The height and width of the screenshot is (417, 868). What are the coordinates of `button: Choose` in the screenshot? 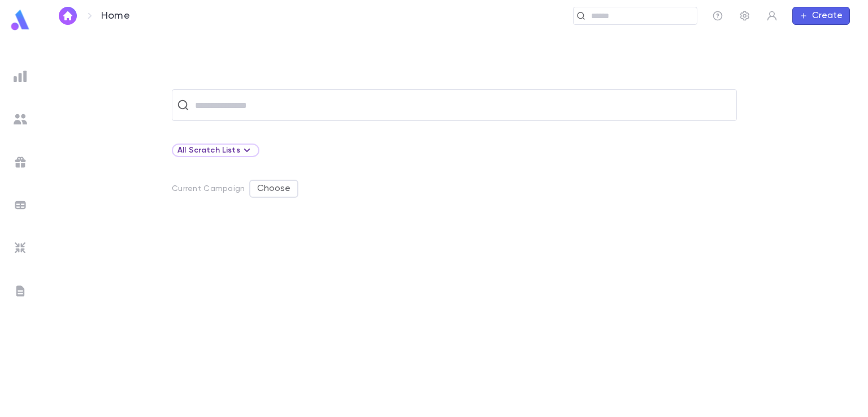 It's located at (274, 189).